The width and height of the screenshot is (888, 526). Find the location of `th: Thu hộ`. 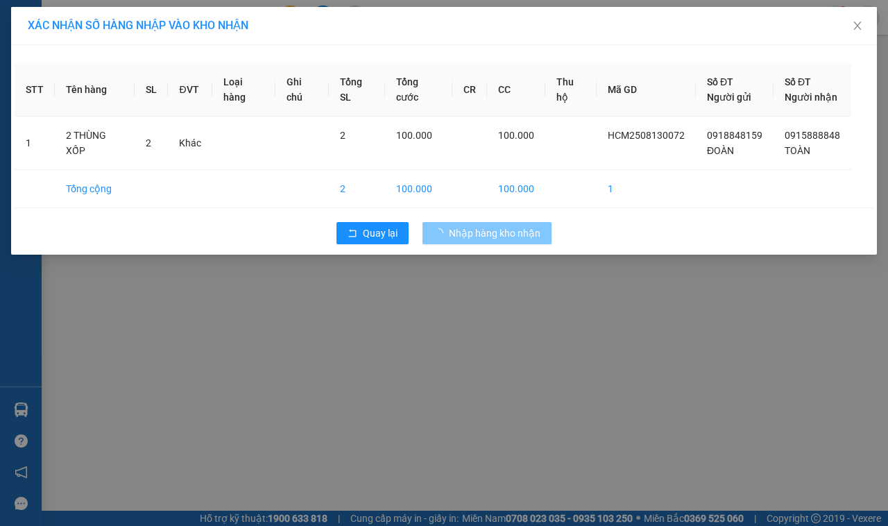

th: Thu hộ is located at coordinates (571, 89).